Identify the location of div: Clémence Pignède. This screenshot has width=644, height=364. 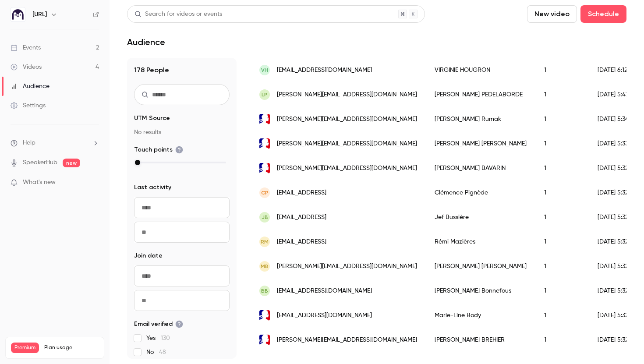
(481, 193).